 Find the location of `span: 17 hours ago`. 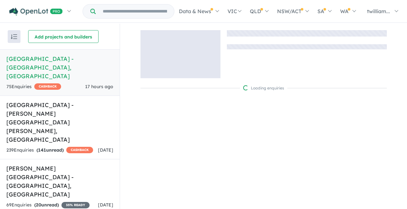

span: 17 hours ago is located at coordinates (99, 86).